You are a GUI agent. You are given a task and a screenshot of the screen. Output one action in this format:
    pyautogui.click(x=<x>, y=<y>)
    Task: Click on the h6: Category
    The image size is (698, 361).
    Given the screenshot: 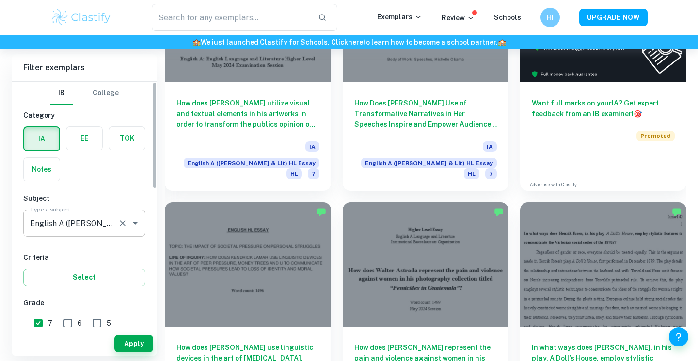 What is the action you would take?
    pyautogui.click(x=84, y=115)
    